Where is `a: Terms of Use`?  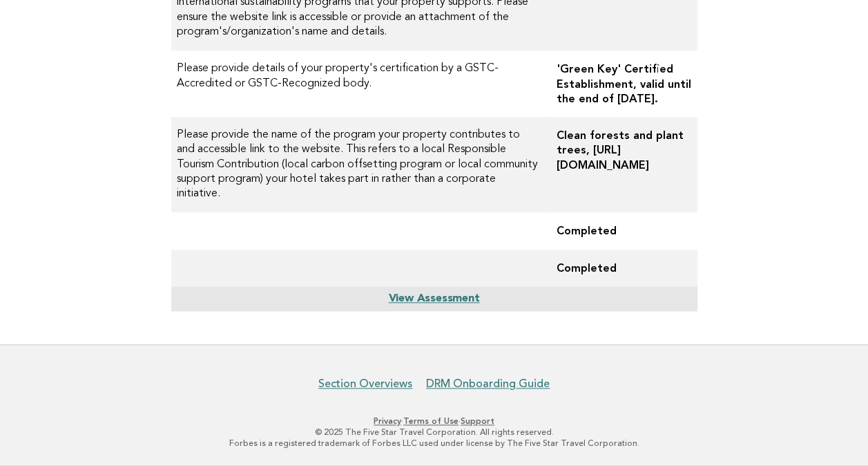 a: Terms of Use is located at coordinates (431, 421).